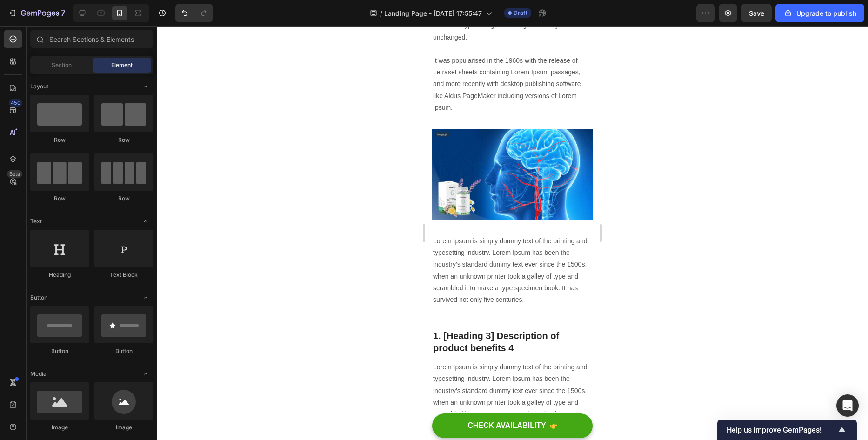 Image resolution: width=868 pixels, height=440 pixels. I want to click on span: Section, so click(62, 65).